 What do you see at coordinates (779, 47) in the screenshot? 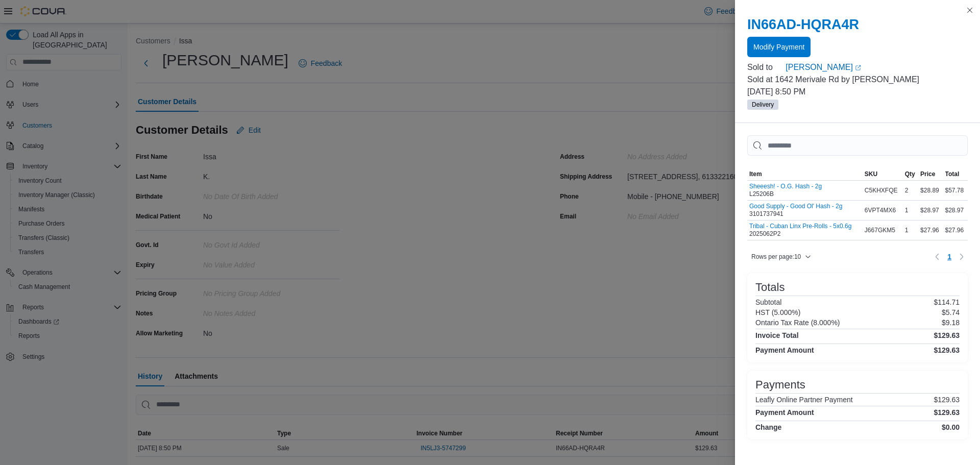
I see `span: Modify Payment` at bounding box center [779, 47].